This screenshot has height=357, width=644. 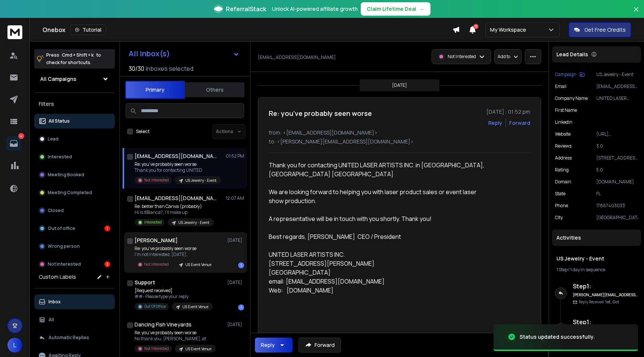 What do you see at coordinates (69, 337) in the screenshot?
I see `p: Automatic Replies` at bounding box center [69, 337].